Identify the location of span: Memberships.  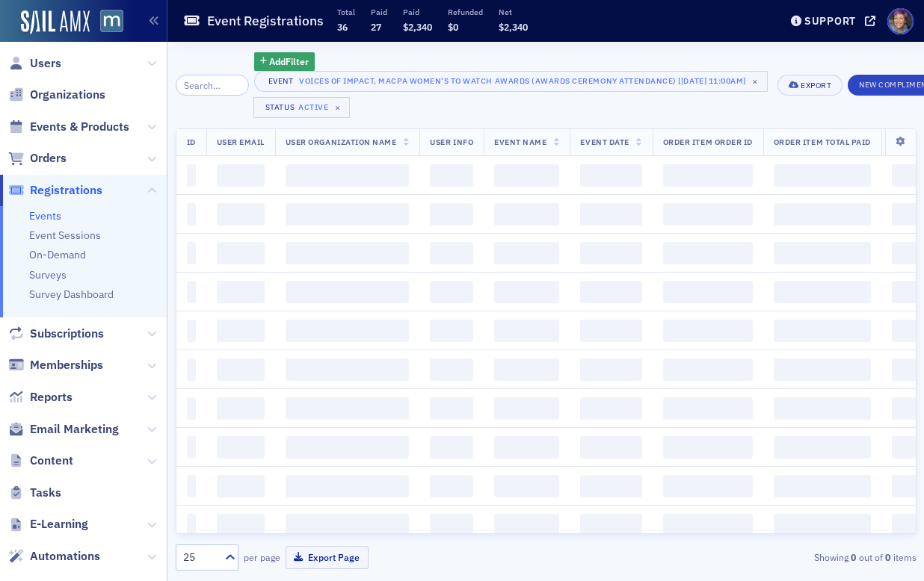
(67, 365).